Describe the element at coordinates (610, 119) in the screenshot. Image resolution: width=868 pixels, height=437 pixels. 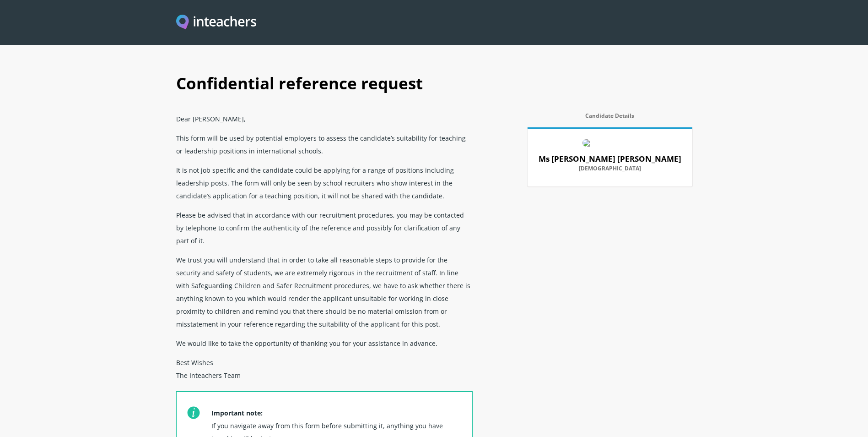
I see `label: Candidate Details` at that location.